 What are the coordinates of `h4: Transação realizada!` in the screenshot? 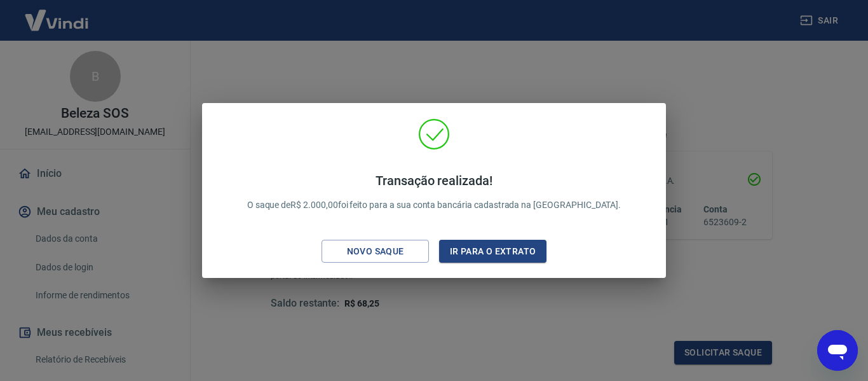 It's located at (434, 181).